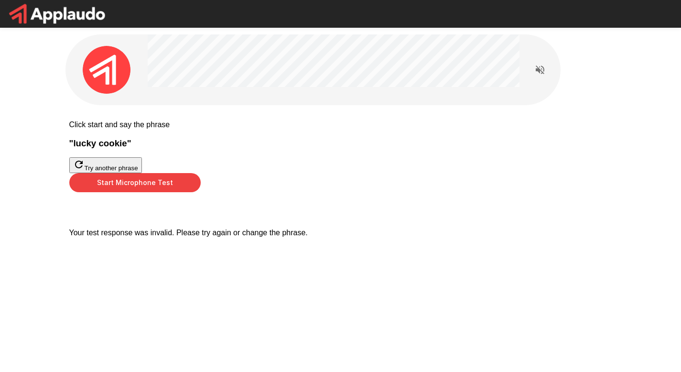 The width and height of the screenshot is (681, 372). Describe the element at coordinates (540, 70) in the screenshot. I see `button: Read questions aloud` at that location.